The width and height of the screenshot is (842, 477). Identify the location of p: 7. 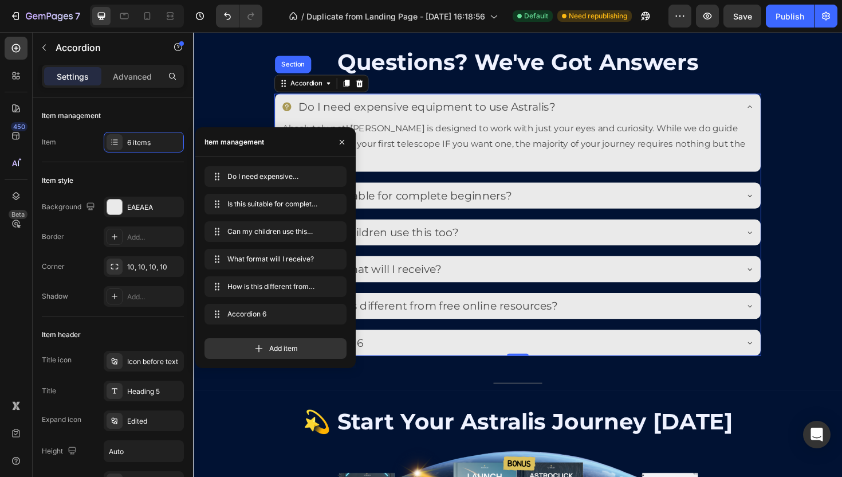
(77, 16).